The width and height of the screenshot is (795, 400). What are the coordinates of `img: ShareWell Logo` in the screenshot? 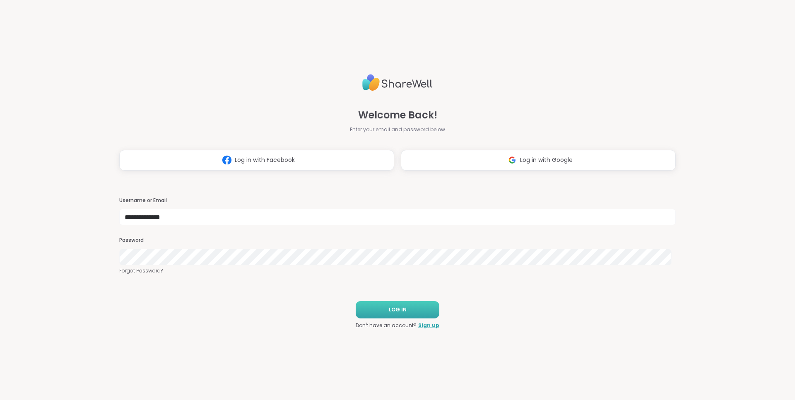 It's located at (398, 82).